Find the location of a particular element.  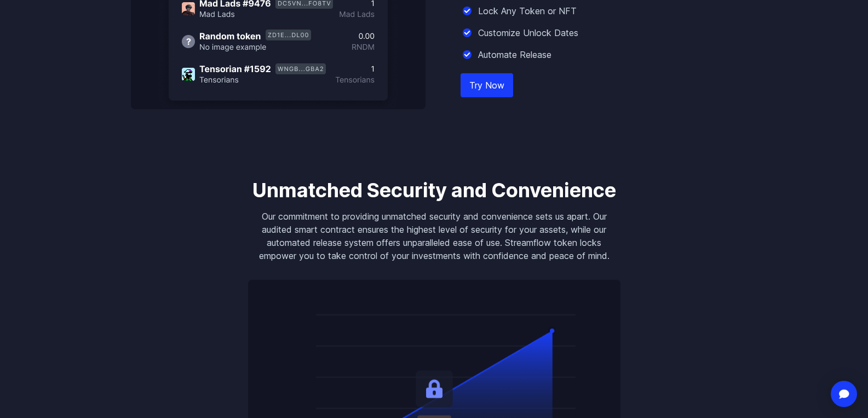

a: Try Now is located at coordinates (487, 86).